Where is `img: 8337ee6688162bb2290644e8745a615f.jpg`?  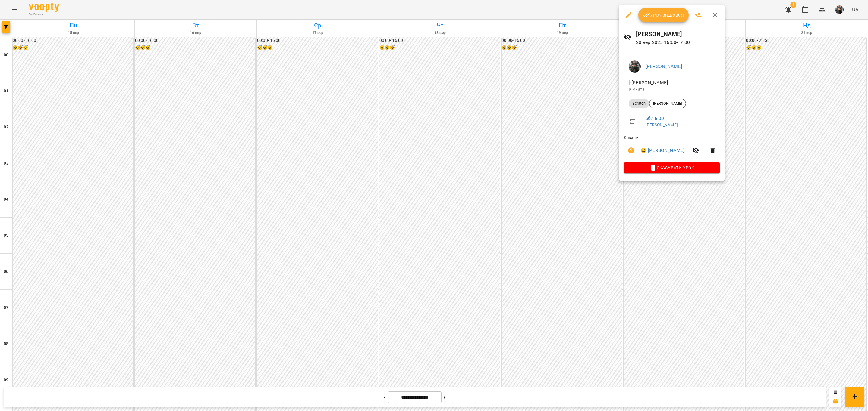
img: 8337ee6688162bb2290644e8745a615f.jpg is located at coordinates (635, 66).